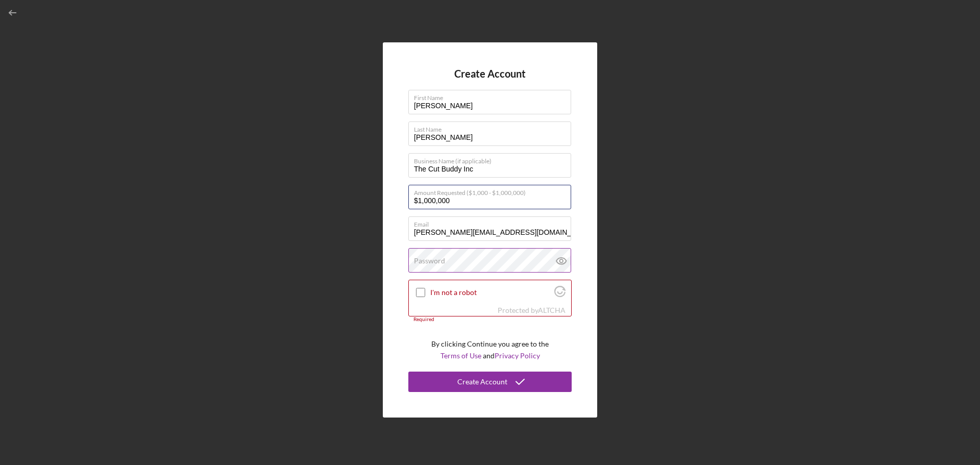 This screenshot has width=980, height=465. What do you see at coordinates (429, 261) in the screenshot?
I see `label: Password` at bounding box center [429, 261].